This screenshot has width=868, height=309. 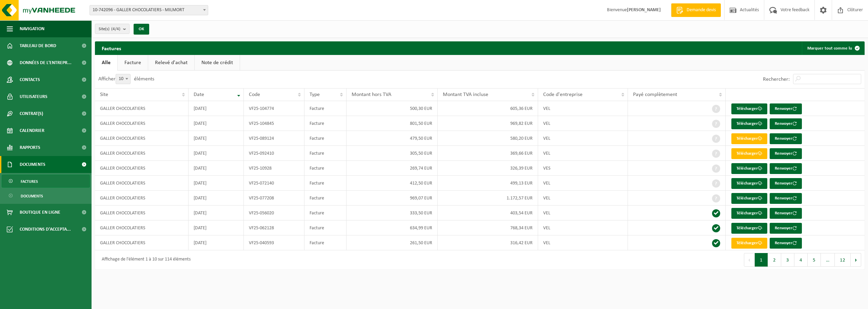 What do you see at coordinates (583, 168) in the screenshot?
I see `td: VES` at bounding box center [583, 168].